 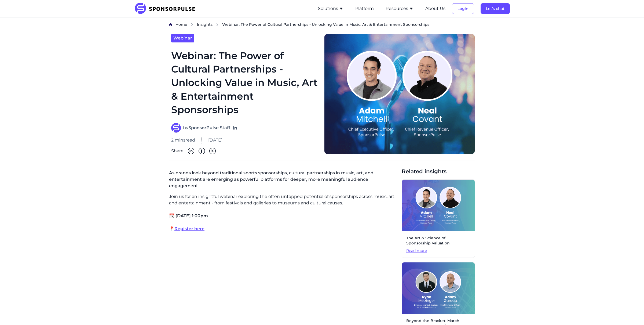 What do you see at coordinates (183, 140) in the screenshot?
I see `span: 2 mins read` at bounding box center [183, 140].